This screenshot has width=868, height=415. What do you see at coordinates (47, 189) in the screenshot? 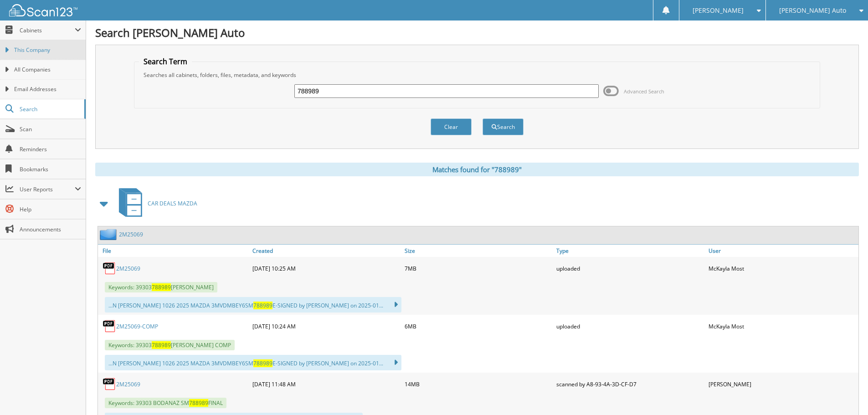
I see `span: User Reports` at bounding box center [47, 189].